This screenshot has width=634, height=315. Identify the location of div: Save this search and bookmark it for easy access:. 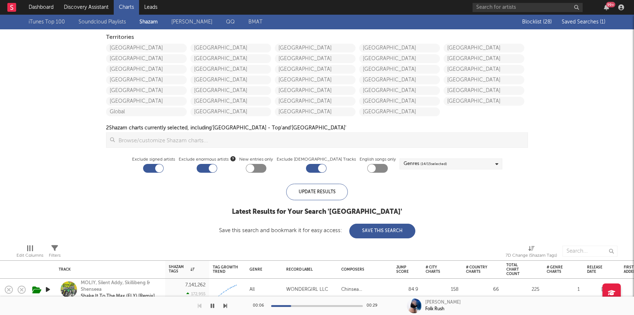
(317, 231).